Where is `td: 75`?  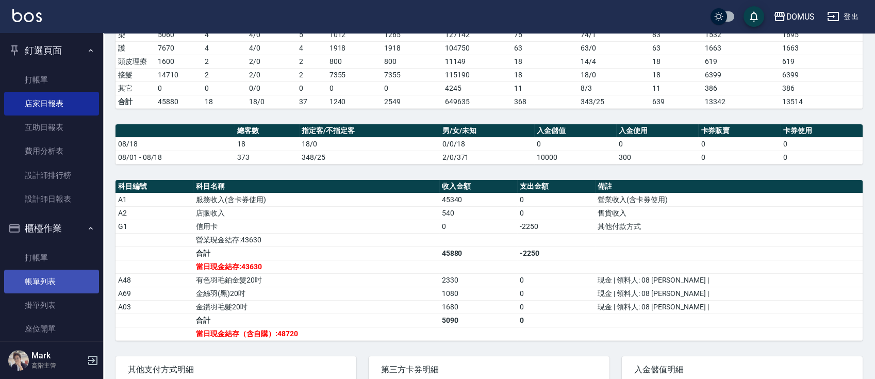 td: 75 is located at coordinates (544, 35).